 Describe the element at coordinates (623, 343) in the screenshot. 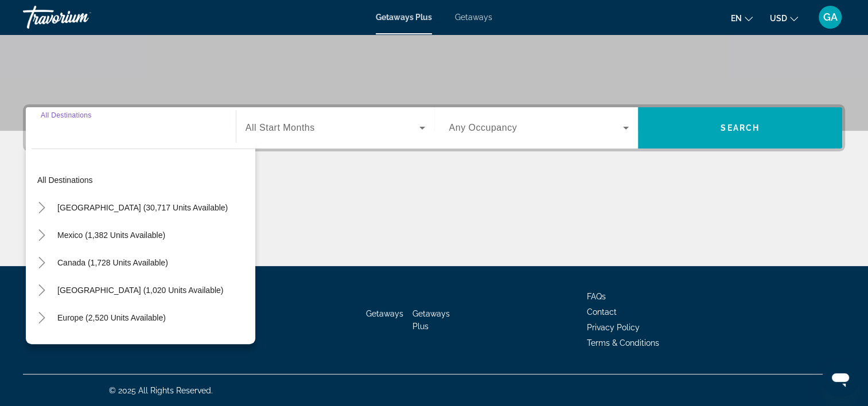

I see `span: Terms & Conditions` at that location.